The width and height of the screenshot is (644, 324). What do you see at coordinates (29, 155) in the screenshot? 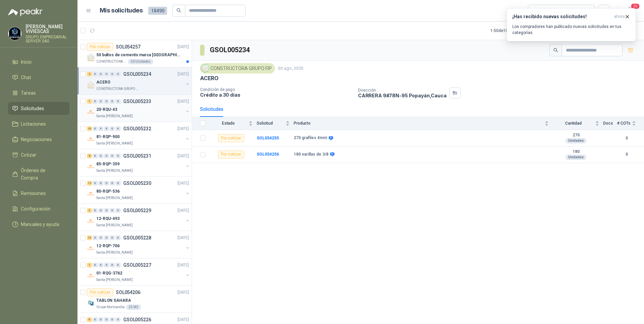
I see `span: Cotizar` at bounding box center [29, 155].